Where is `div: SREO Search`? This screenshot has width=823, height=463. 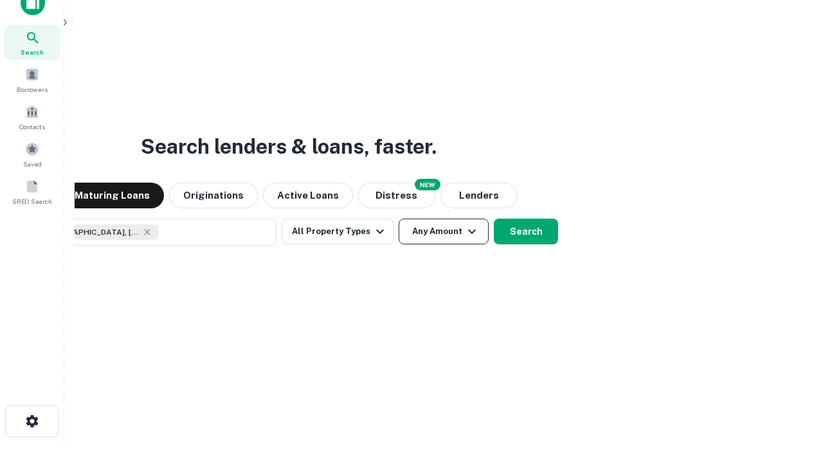
div: SREO Search is located at coordinates (32, 192).